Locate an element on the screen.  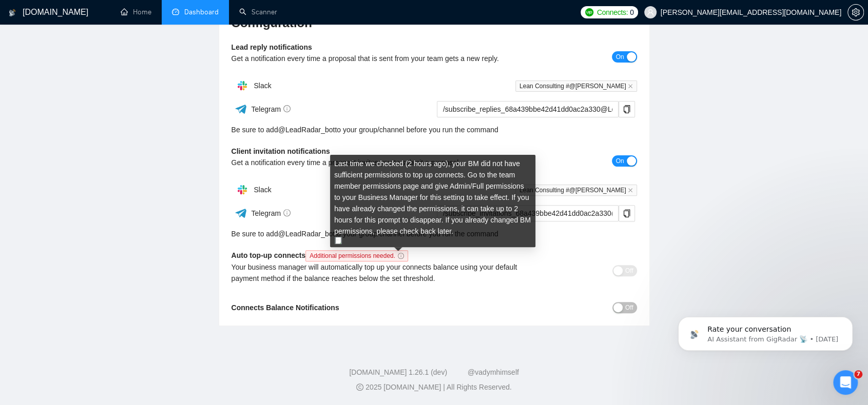
span: 0 is located at coordinates (632, 12).